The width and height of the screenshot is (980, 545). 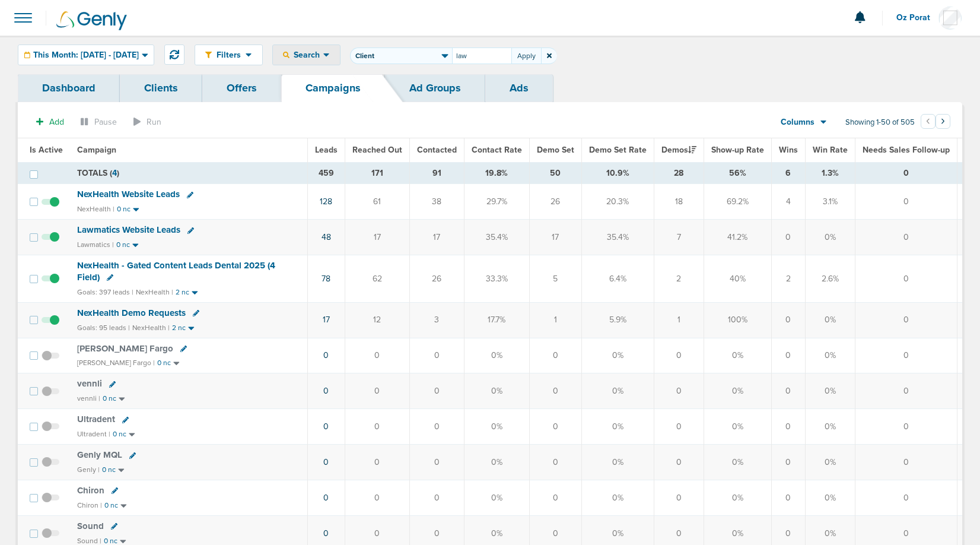 I want to click on td: 26, so click(x=437, y=279).